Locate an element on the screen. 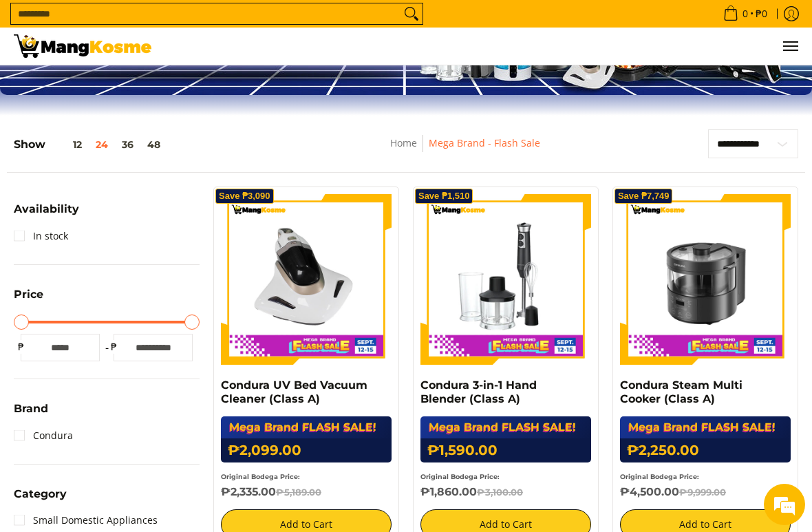  ul: Customer Navigation is located at coordinates (482, 46).